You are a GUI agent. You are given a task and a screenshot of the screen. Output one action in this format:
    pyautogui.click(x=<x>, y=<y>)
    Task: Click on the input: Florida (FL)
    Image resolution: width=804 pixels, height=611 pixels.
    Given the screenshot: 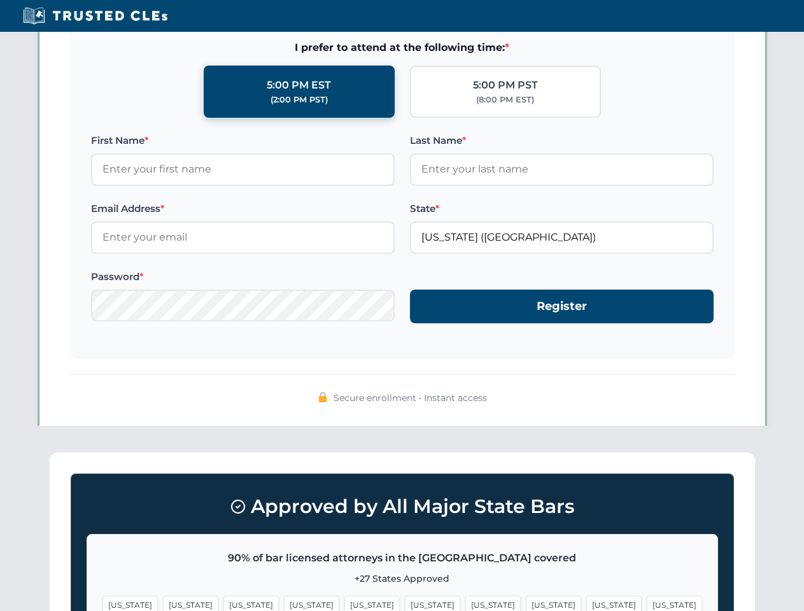 What is the action you would take?
    pyautogui.click(x=562, y=238)
    